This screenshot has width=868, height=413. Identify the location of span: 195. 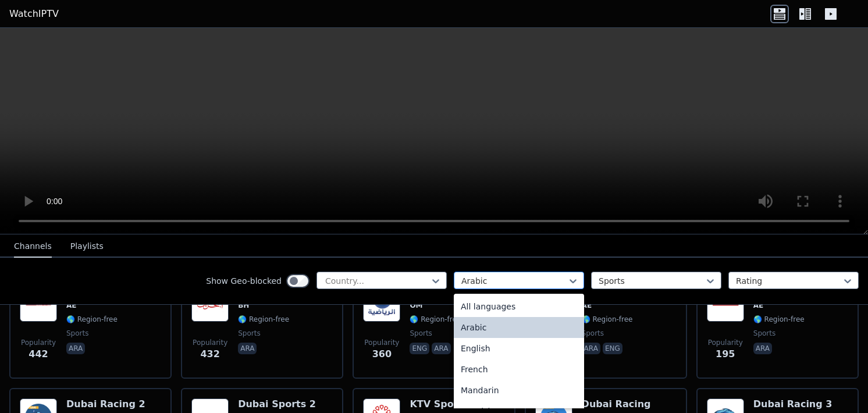
(725, 354).